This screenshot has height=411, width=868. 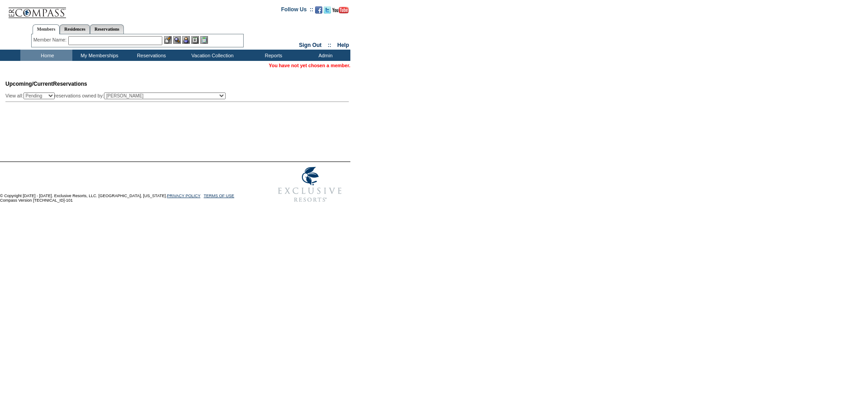 I want to click on td: Reservations, so click(x=150, y=55).